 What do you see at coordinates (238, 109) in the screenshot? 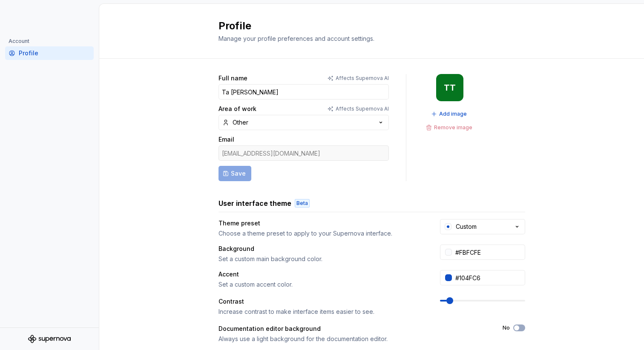
I see `label: Area of work` at bounding box center [238, 109].